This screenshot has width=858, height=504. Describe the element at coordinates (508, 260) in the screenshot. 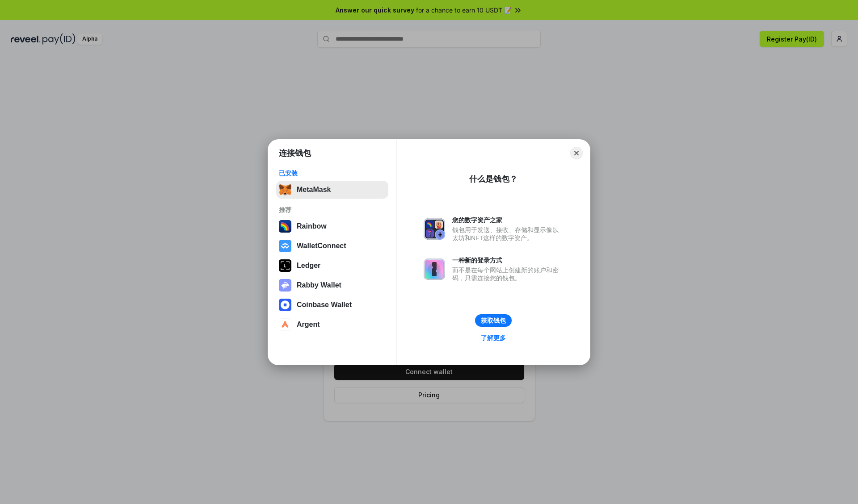

I see `div: 一种新的登录方式` at that location.